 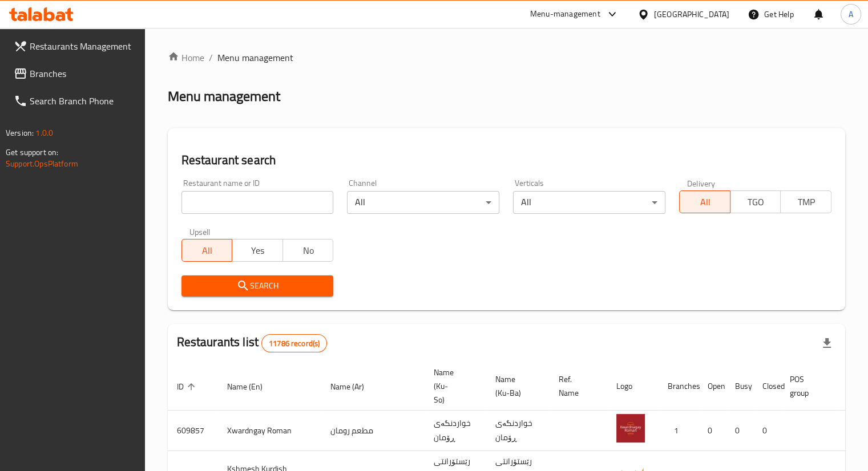 I want to click on th: Branches, so click(x=679, y=386).